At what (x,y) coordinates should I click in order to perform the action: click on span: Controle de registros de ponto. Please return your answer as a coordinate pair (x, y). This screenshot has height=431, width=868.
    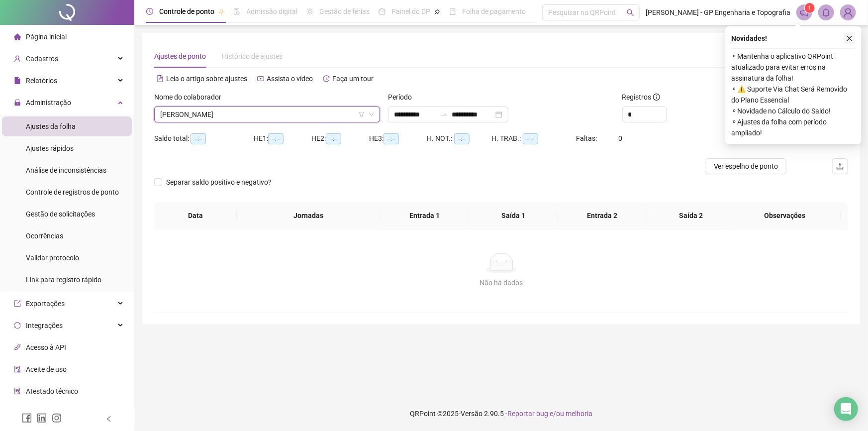
    Looking at the image, I should click on (72, 192).